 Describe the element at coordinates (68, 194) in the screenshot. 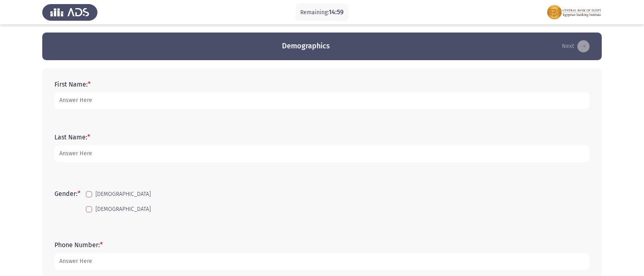

I see `label: Gender:` at that location.